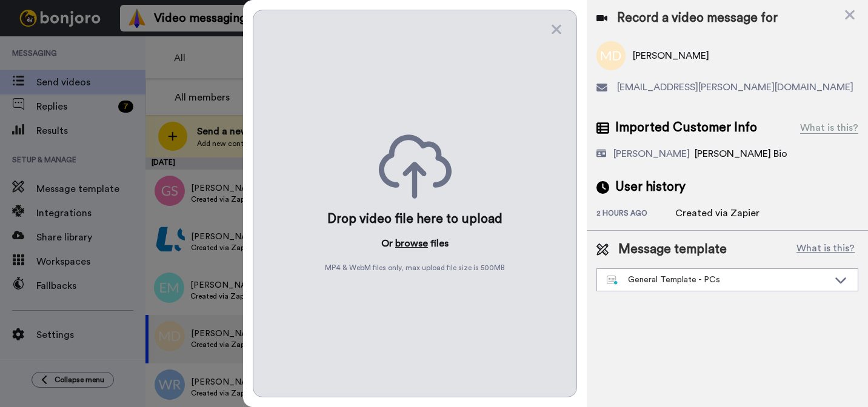  I want to click on div: Drop video file here to upload, so click(415, 219).